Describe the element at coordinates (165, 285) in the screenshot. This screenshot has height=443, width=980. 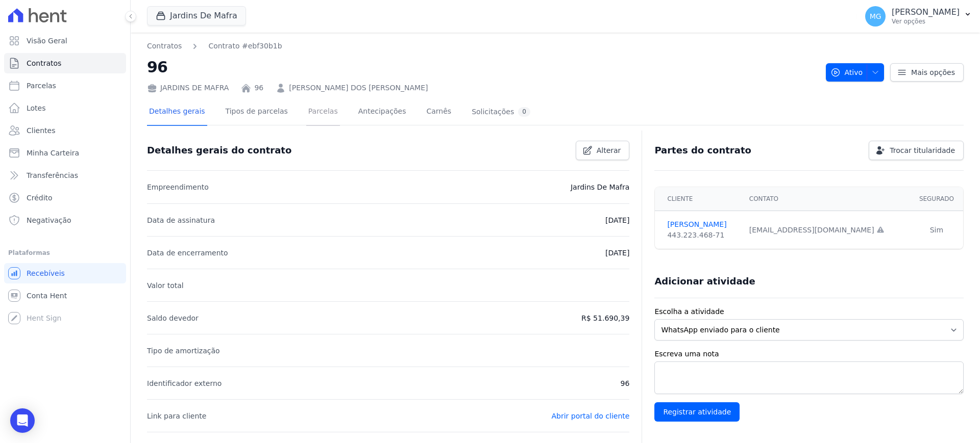
I see `p: Valor total` at that location.